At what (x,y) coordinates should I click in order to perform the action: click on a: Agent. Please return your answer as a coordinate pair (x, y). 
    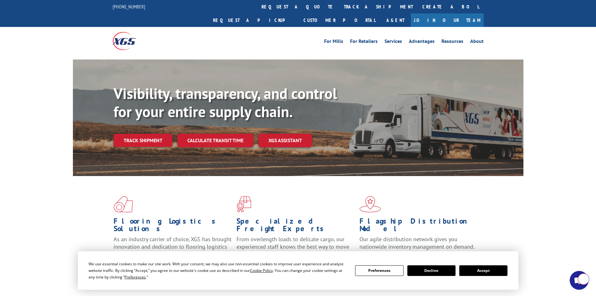
    Looking at the image, I should click on (396, 20).